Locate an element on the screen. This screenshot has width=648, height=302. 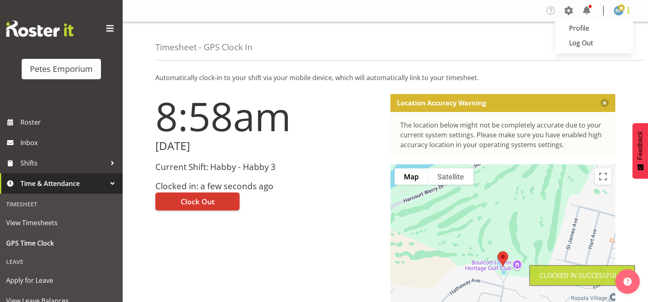
h4: Timesheet - GPS Clock In is located at coordinates (204, 47).